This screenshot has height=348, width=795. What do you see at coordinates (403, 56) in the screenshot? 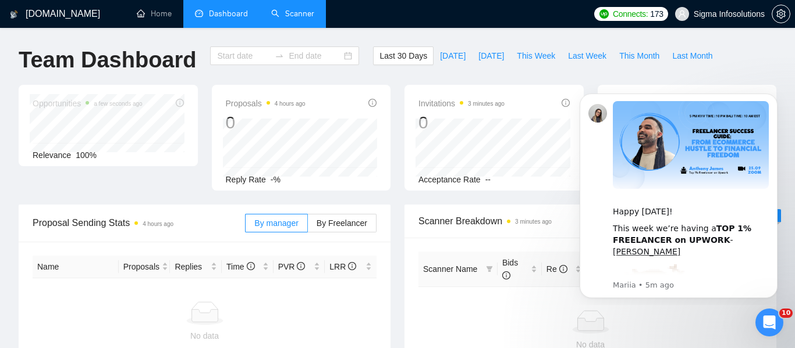
I see `span: Last 30 Days` at bounding box center [403, 56].